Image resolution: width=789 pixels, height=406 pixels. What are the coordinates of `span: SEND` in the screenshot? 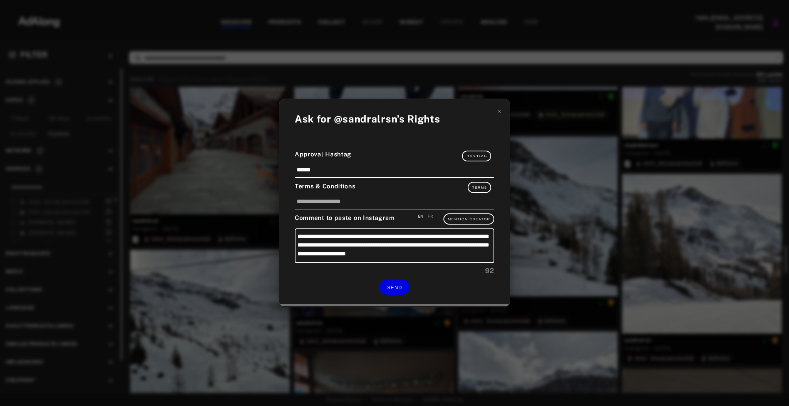 It's located at (394, 288).